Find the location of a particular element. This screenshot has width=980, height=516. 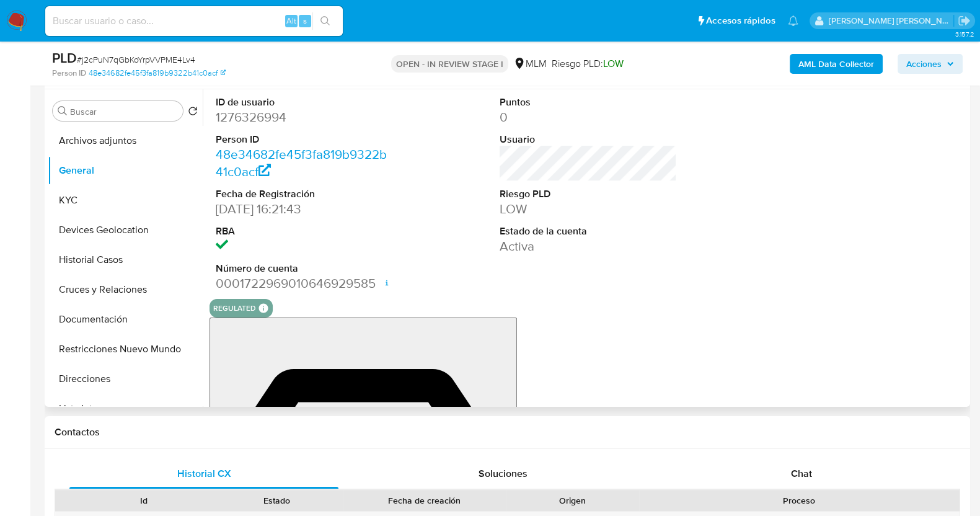

button: Buscar is located at coordinates (62, 111).